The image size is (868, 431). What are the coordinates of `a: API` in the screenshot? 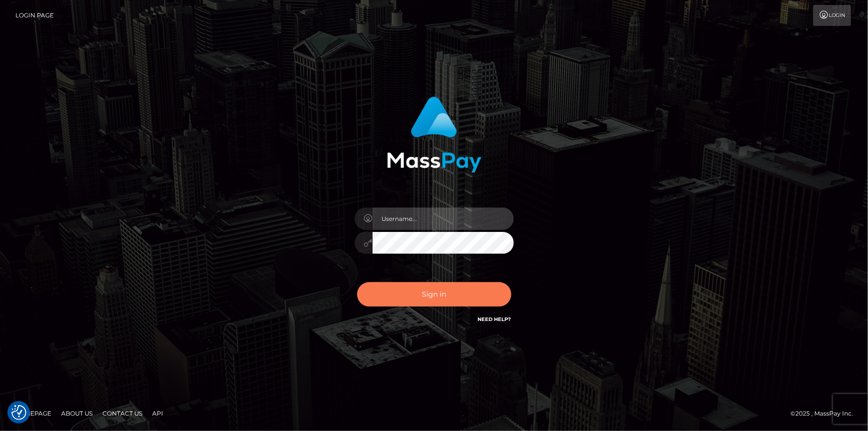 It's located at (158, 413).